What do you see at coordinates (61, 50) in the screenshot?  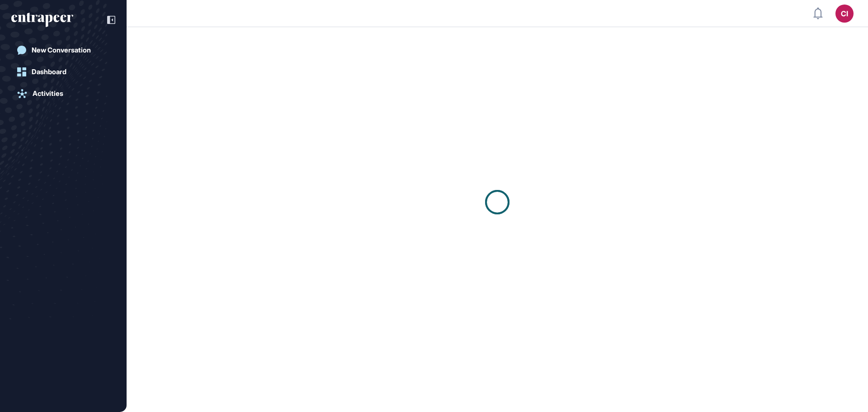 I see `div: New Conversation` at bounding box center [61, 50].